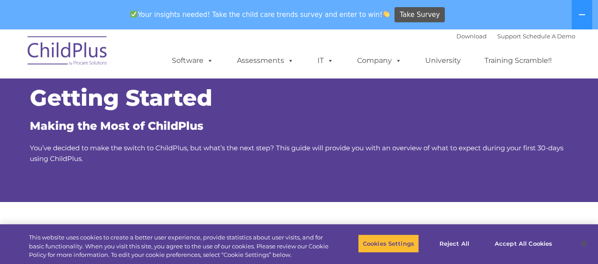 The height and width of the screenshot is (264, 598). Describe the element at coordinates (379, 61) in the screenshot. I see `a: Company` at that location.